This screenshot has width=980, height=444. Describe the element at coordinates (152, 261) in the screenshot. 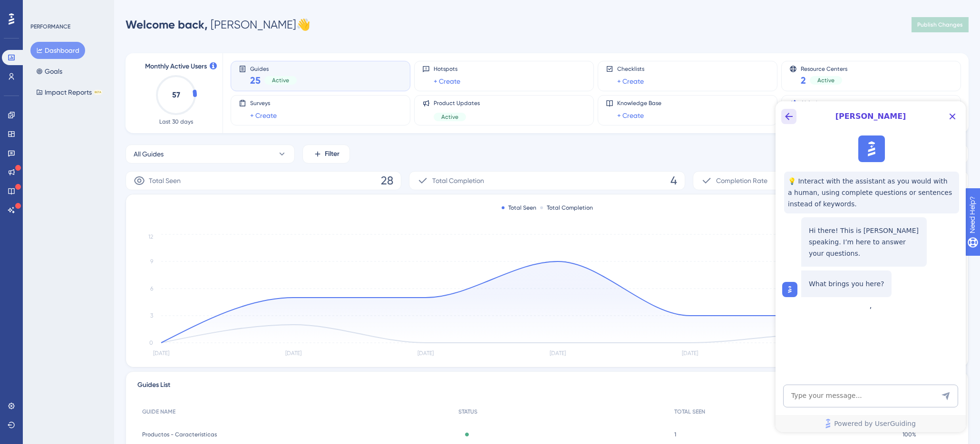

I see `tspan: 9` at that location.